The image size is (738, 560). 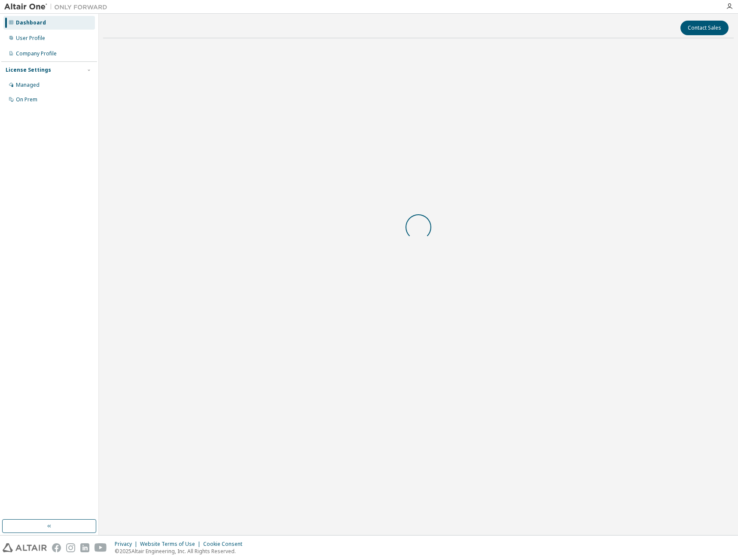 What do you see at coordinates (85, 548) in the screenshot?
I see `img: linkedin.svg` at bounding box center [85, 548].